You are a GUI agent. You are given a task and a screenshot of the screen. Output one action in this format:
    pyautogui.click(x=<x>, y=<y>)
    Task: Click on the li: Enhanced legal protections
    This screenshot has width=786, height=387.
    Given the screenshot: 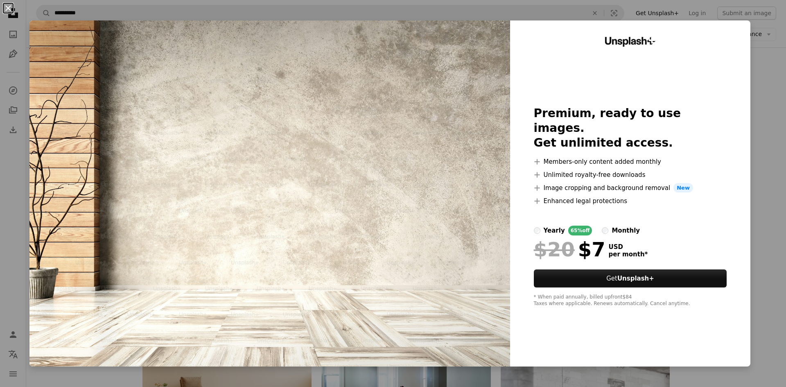 What is the action you would take?
    pyautogui.click(x=631, y=201)
    